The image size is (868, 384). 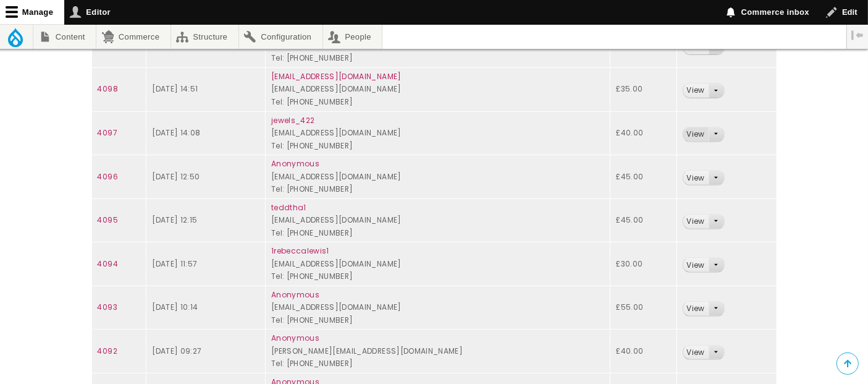 I want to click on a: 4093, so click(x=108, y=306).